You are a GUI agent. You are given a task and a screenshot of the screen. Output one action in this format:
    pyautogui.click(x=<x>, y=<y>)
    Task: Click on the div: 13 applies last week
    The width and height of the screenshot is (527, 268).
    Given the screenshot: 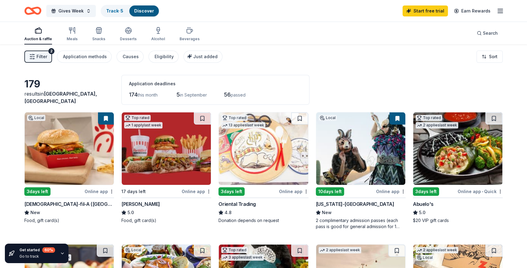 What is the action you would take?
    pyautogui.click(x=243, y=125)
    